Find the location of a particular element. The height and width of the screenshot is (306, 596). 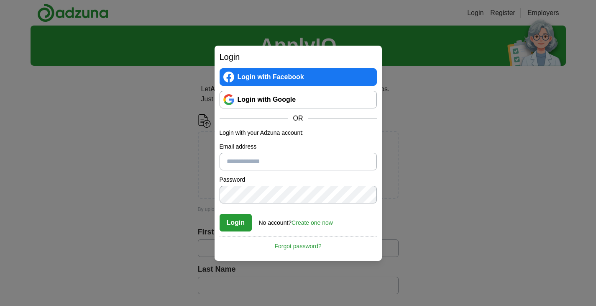

span: OR is located at coordinates (298, 118).